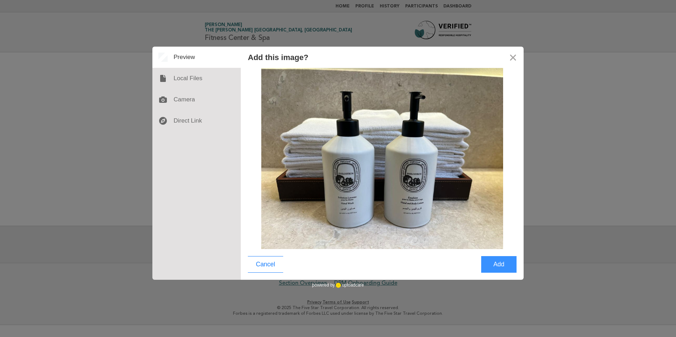  Describe the element at coordinates (499, 264) in the screenshot. I see `button: Add` at that location.